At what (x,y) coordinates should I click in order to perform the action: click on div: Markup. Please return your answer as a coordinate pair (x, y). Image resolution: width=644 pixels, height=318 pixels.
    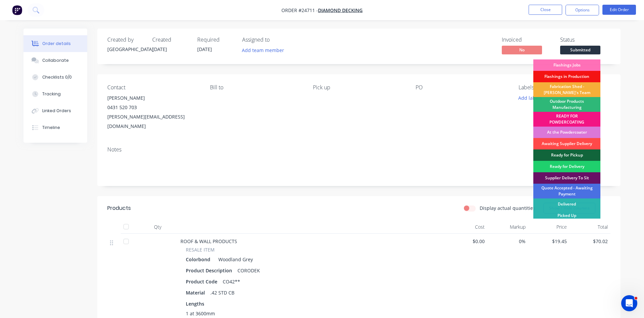
    Looking at the image, I should click on (508, 227).